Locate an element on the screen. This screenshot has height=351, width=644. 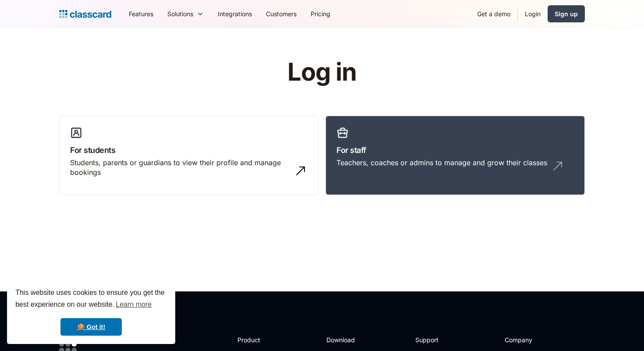
a: Customers is located at coordinates (281, 14).